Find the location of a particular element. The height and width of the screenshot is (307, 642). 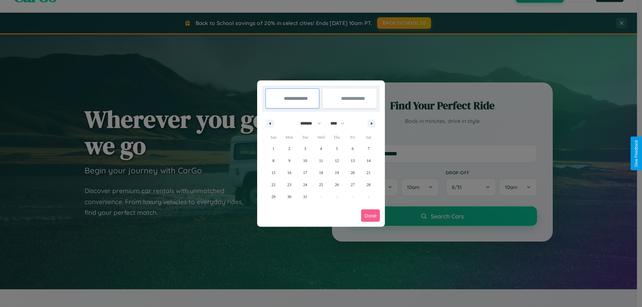

span: 1 is located at coordinates (273, 149).